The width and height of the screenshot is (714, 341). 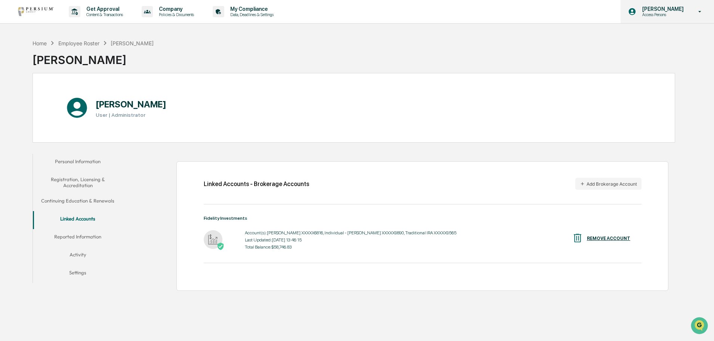 What do you see at coordinates (256, 184) in the screenshot?
I see `div: Linked Accounts - Brokerage Accounts` at bounding box center [256, 184].